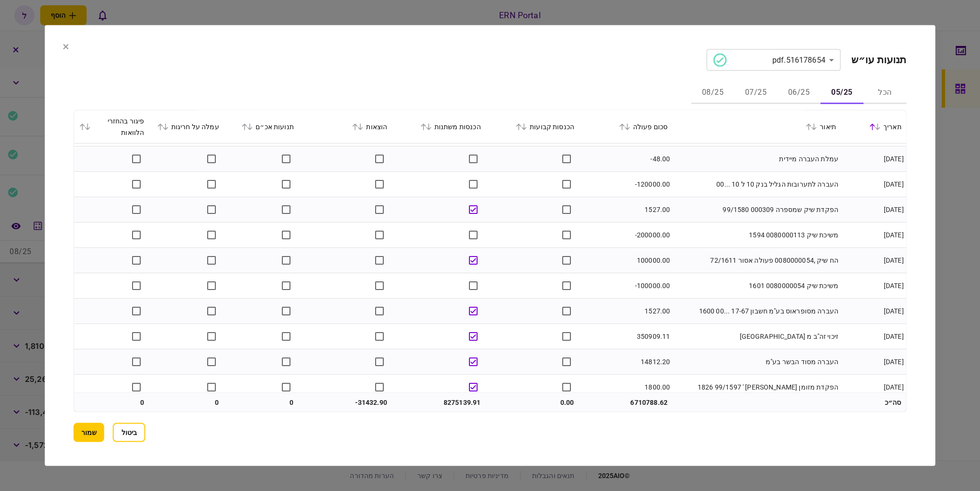  What do you see at coordinates (111, 127) in the screenshot?
I see `div: פיגור בהחזרי הלוואות` at bounding box center [111, 127].